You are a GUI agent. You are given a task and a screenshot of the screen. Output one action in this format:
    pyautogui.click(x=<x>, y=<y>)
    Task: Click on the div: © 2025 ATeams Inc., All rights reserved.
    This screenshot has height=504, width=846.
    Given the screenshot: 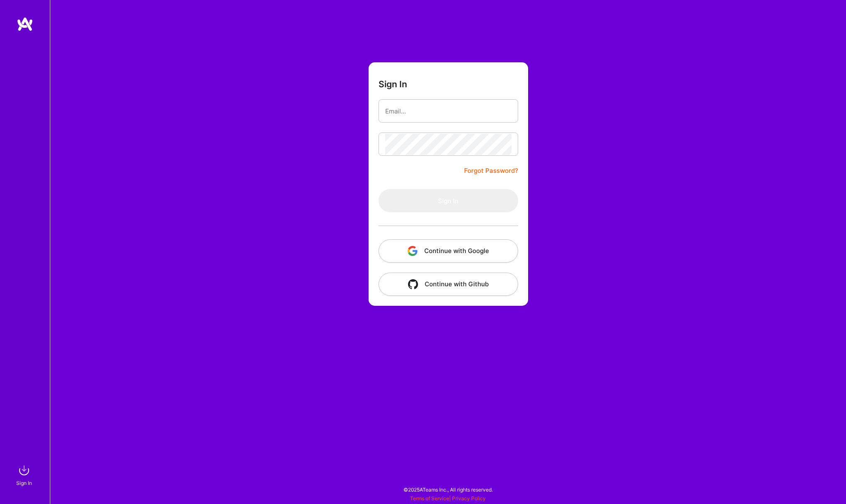 What is the action you would take?
    pyautogui.click(x=448, y=490)
    